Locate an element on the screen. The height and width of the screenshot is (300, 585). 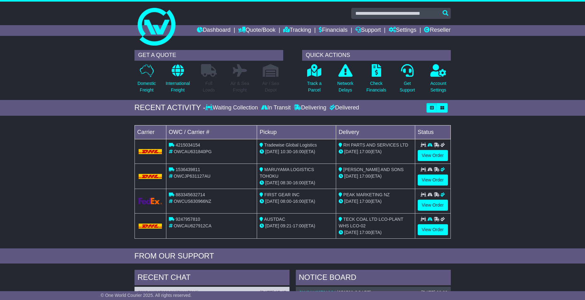
span: 883345632714 is located at coordinates (190, 195).